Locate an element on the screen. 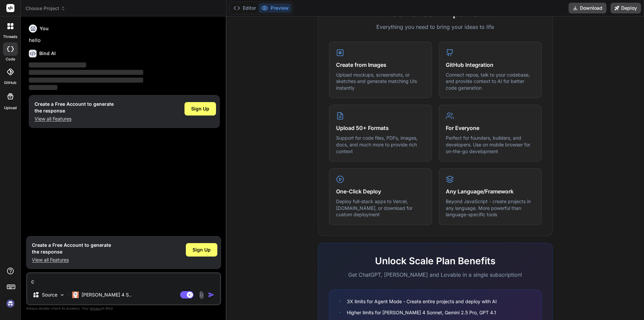  h4: Upload 50+ Formats is located at coordinates (381, 128).